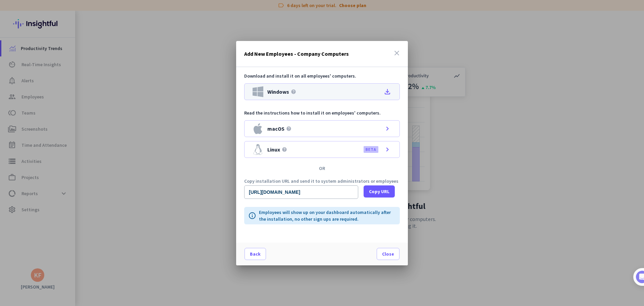 Image resolution: width=644 pixels, height=306 pixels. What do you see at coordinates (322, 113) in the screenshot?
I see `p: Read the instructions how to install it on employees' computers.` at bounding box center [322, 113].